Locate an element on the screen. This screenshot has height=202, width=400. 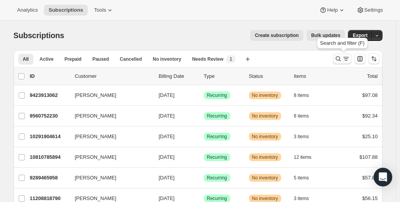
button: Help is located at coordinates (332, 10).